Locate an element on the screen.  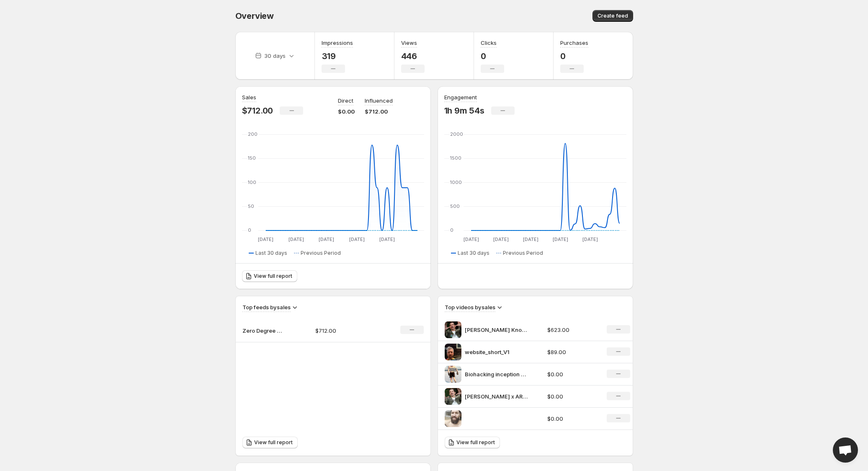
p: 1h 9m 54s is located at coordinates (465, 110).